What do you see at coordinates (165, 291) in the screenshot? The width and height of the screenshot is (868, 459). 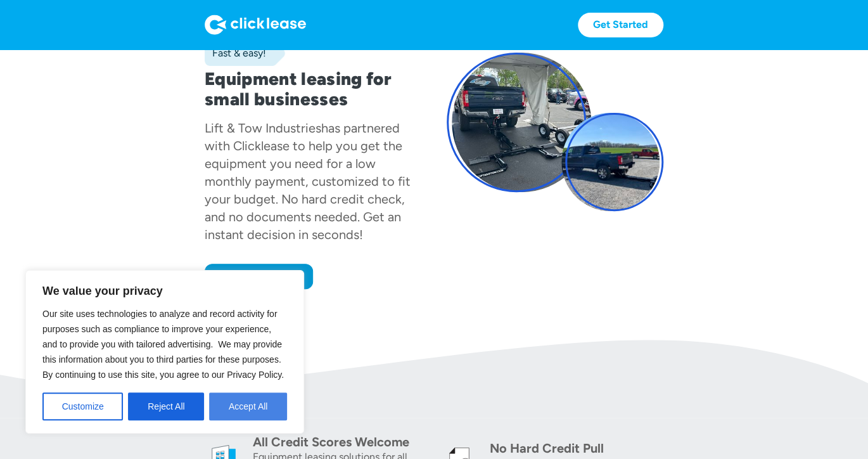 I see `p: We value your privacy` at bounding box center [165, 291].